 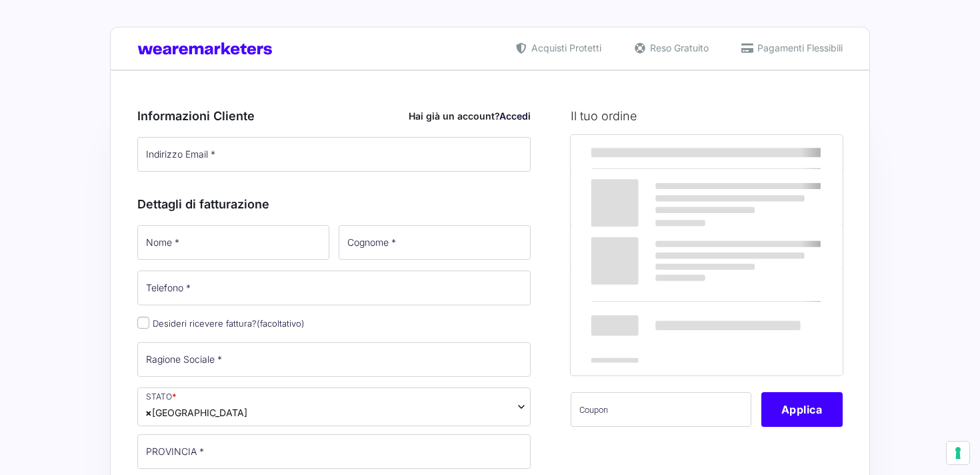 What do you see at coordinates (281, 323) in the screenshot?
I see `span: (facoltativo)` at bounding box center [281, 323].